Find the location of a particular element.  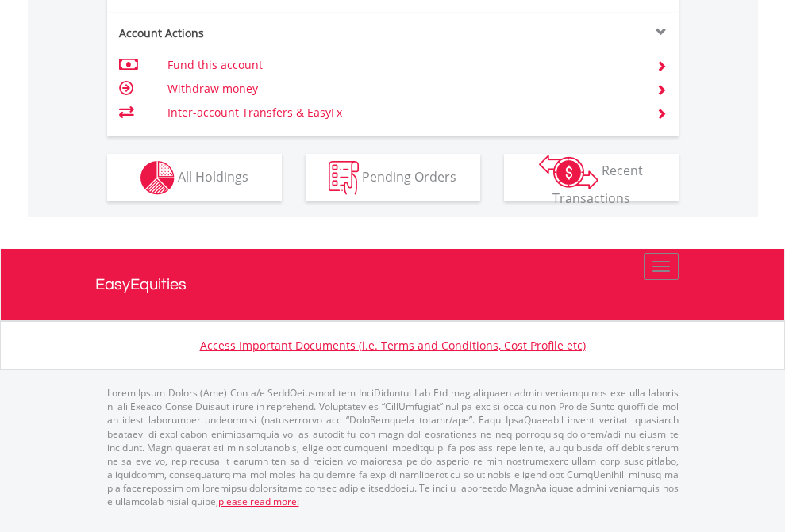

p: Lorem Ipsum Dolors (Ame) Con a/e SeddOeiusmod tem InciDiduntut Lab Etd mag aliquaen admin veniamq... is located at coordinates (392, 447).